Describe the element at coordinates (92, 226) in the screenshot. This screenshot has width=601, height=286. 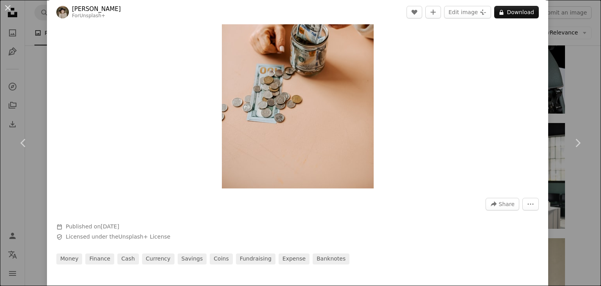
I see `span: Published on` at that location.